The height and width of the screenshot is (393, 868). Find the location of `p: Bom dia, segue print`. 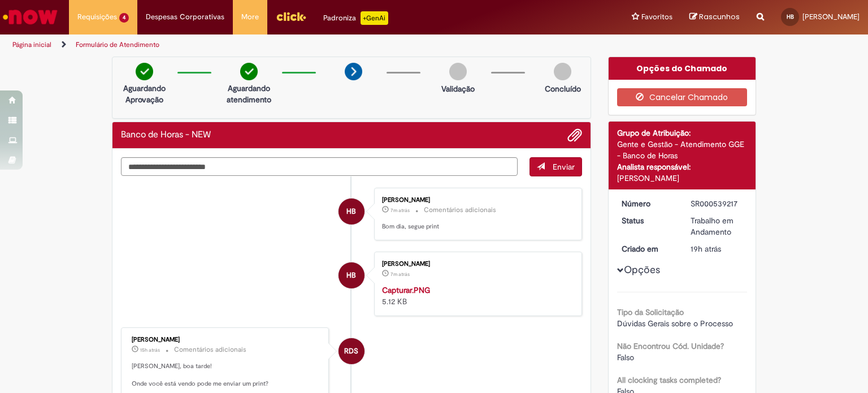

p: Bom dia, segue print is located at coordinates (476, 227).